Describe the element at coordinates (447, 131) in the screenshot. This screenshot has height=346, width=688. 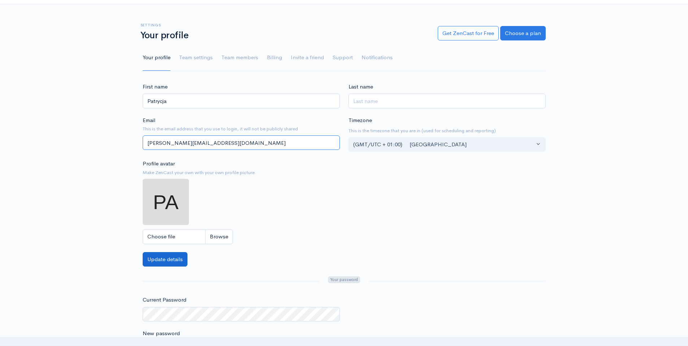
I see `small: This is the timezone that you are in (used for scheduling and reporting)` at that location.